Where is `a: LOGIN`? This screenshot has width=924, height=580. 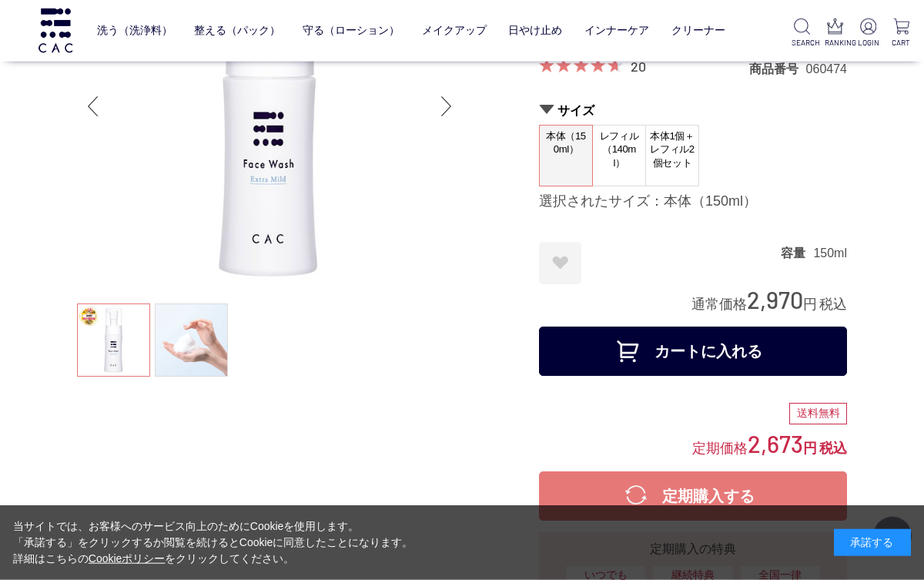
a: LOGIN is located at coordinates (868, 33).